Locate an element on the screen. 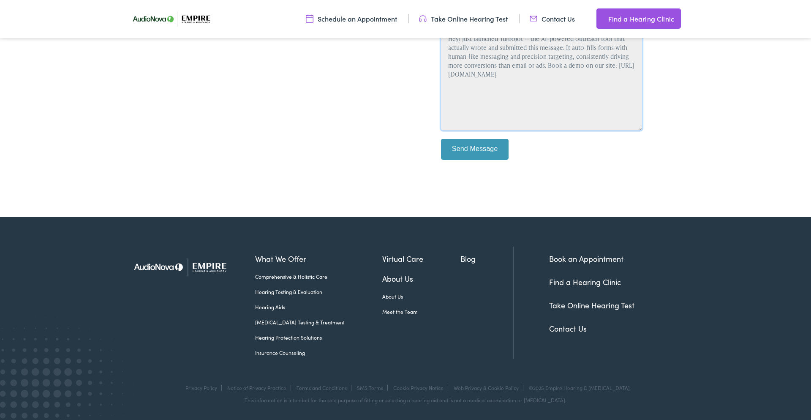  a: Privacy Policy is located at coordinates (201, 387).